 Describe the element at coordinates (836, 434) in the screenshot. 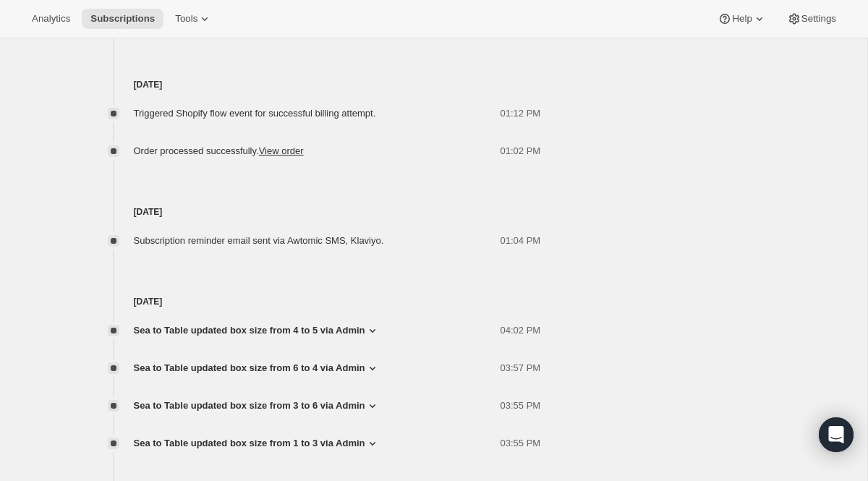

I see `div: Open Intercom Messenger` at that location.